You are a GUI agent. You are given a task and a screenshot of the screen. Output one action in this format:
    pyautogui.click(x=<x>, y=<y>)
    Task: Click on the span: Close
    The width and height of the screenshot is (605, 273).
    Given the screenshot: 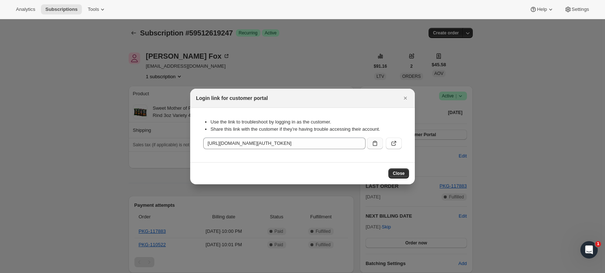 What is the action you would take?
    pyautogui.click(x=398, y=173)
    